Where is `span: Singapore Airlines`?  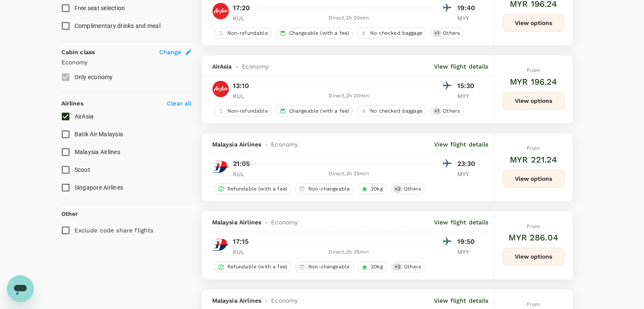
span: Singapore Airlines is located at coordinates (99, 187).